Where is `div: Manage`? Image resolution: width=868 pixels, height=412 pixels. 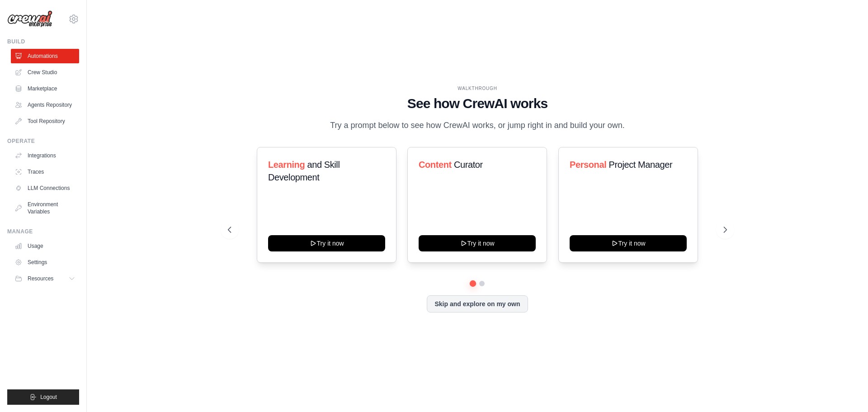
div: Manage is located at coordinates (43, 232).